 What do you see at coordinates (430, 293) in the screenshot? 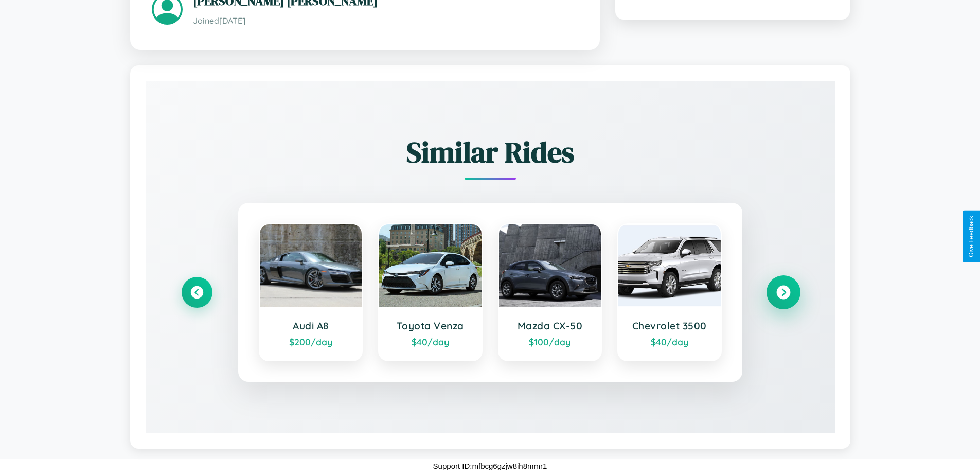
I see `a: Toyota Venza$40/day` at bounding box center [430, 293].